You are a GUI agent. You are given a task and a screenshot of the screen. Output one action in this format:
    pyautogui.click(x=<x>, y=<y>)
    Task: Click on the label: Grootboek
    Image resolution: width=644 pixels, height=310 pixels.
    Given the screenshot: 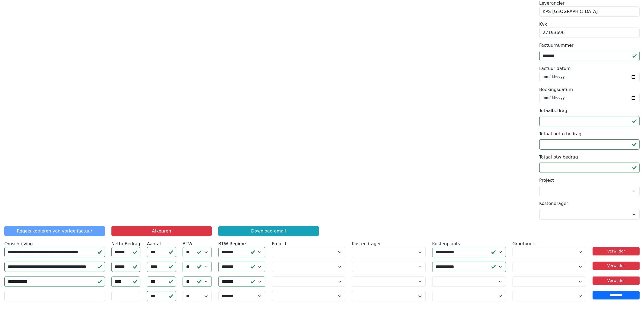 What is the action you would take?
    pyautogui.click(x=524, y=244)
    